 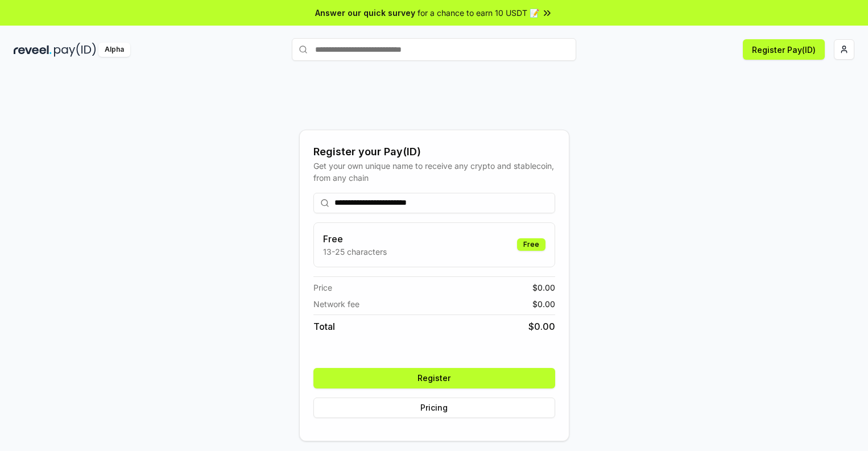 What do you see at coordinates (324, 326) in the screenshot?
I see `span: Total` at bounding box center [324, 326].